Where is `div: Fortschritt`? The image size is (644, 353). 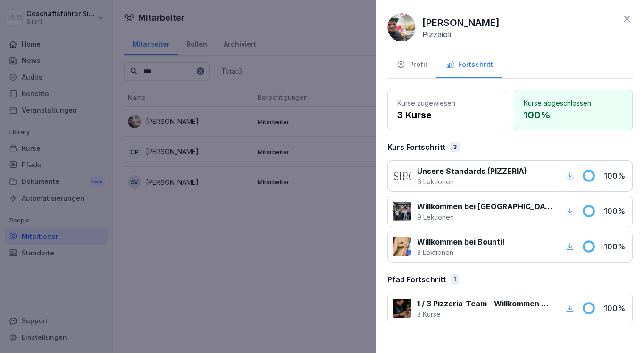
div: Fortschritt is located at coordinates (469, 64).